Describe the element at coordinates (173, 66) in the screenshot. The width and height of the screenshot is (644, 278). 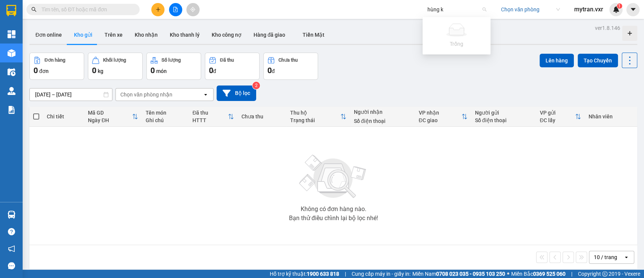
I see `button: Số lượng0món` at that location.